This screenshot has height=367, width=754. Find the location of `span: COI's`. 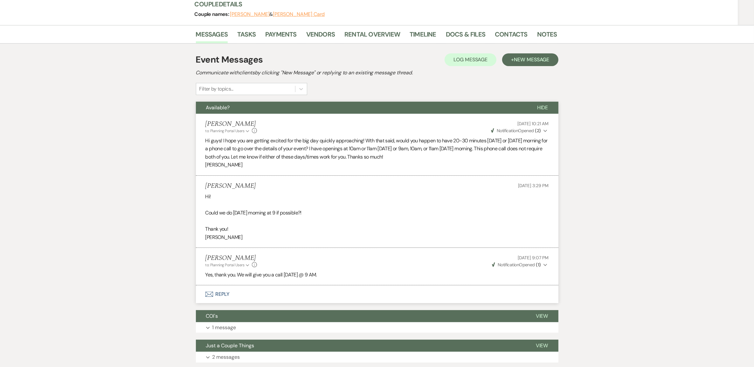

span: COI's is located at coordinates (212, 316).